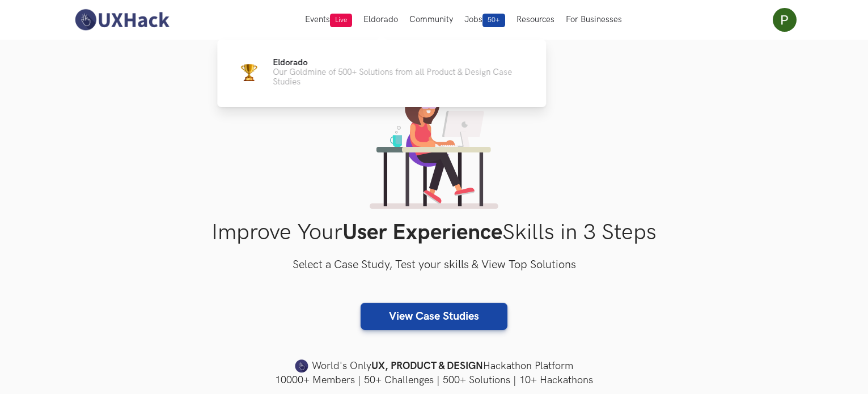 Image resolution: width=868 pixels, height=394 pixels. I want to click on img: Trophy, so click(249, 72).